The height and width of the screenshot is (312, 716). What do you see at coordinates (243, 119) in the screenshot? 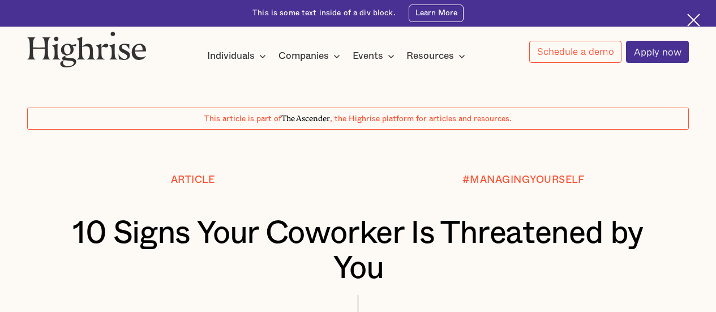
I see `span: This article is part of` at bounding box center [243, 119].